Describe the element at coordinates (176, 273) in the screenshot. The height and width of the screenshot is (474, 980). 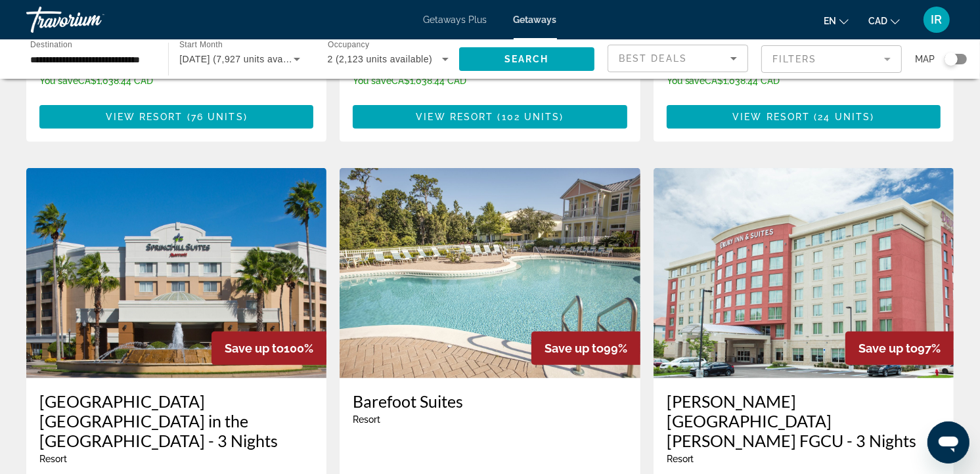
I see `img: RR27E01X.jpg` at that location.